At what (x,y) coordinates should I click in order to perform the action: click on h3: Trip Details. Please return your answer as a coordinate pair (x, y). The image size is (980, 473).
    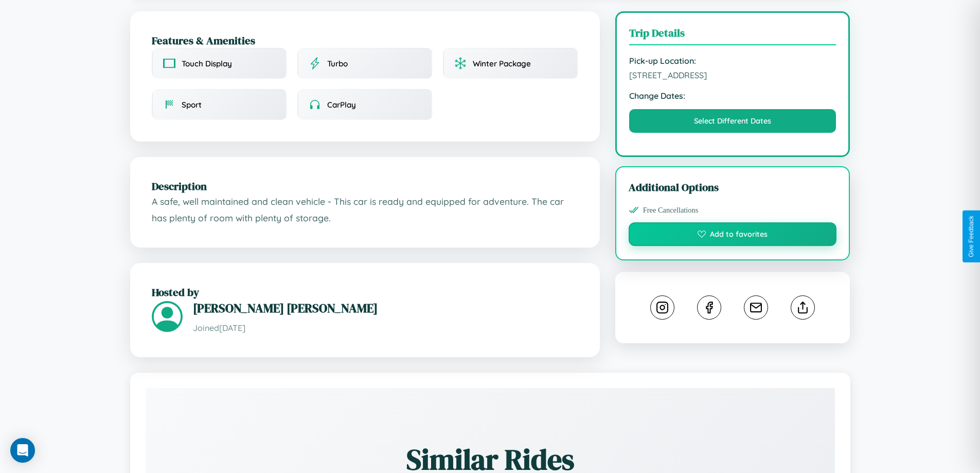
    Looking at the image, I should click on (733, 35).